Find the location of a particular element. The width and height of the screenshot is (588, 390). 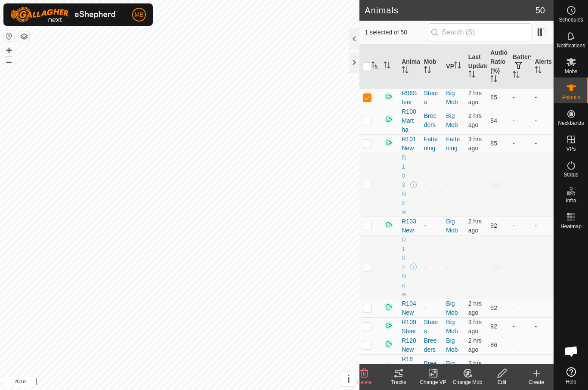

h2: Animals is located at coordinates (450, 11).